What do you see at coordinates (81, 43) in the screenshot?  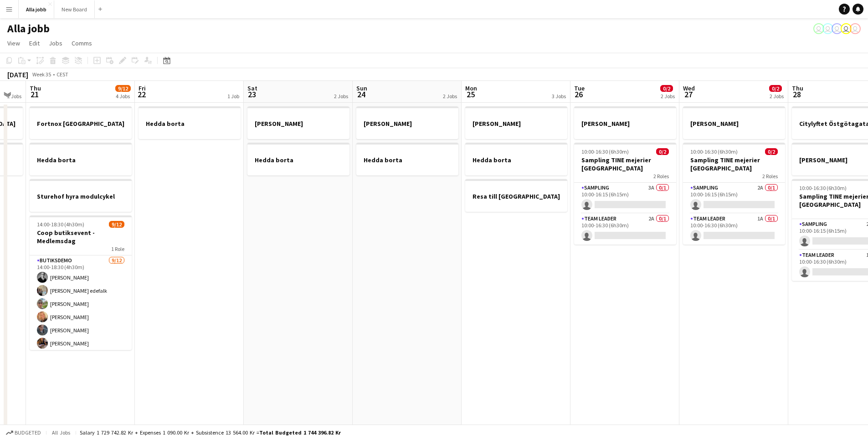 I see `span: Comms` at bounding box center [81, 43].